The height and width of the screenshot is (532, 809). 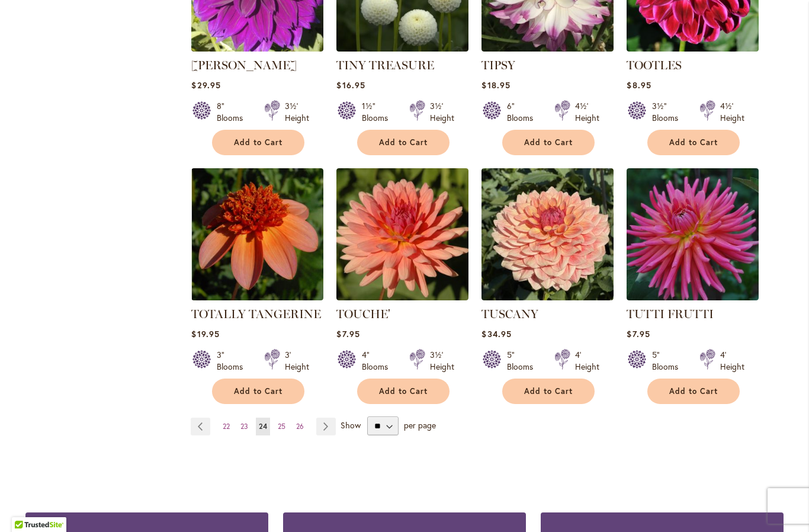 What do you see at coordinates (257, 48) in the screenshot?
I see `a: Thomas Edison` at bounding box center [257, 48].